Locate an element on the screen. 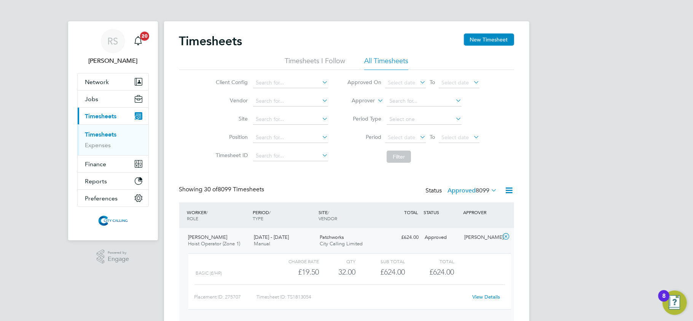 Image resolution: width=693 pixels, height=321 pixels. span: VENDOR is located at coordinates (328, 218).